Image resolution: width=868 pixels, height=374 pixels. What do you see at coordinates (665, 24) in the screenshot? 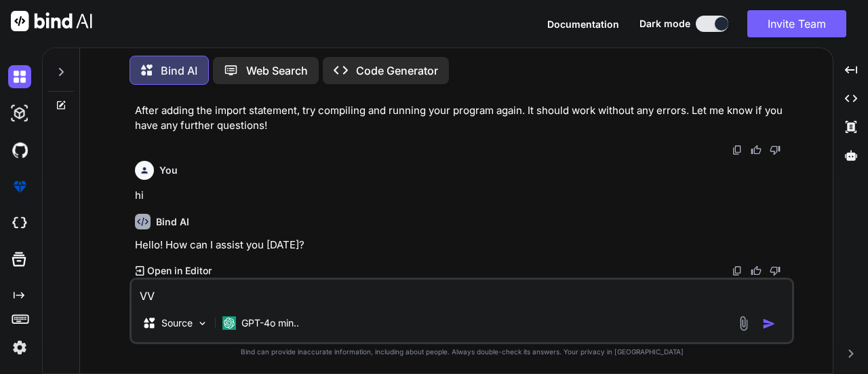
I see `span: Dark mode` at bounding box center [665, 24].